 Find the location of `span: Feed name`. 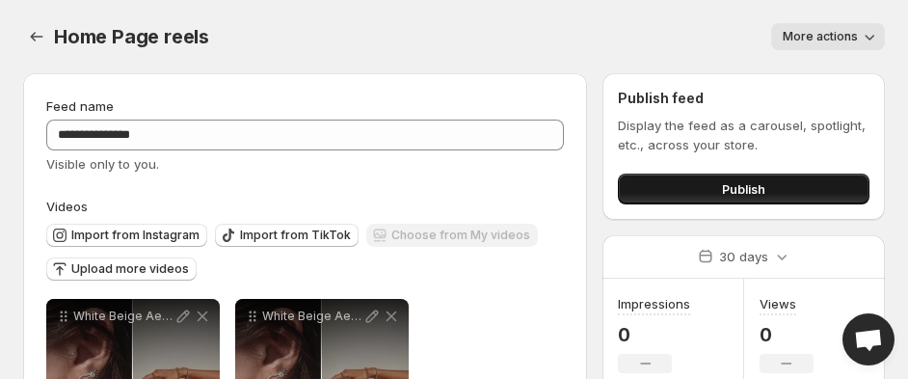

span: Feed name is located at coordinates (80, 106).